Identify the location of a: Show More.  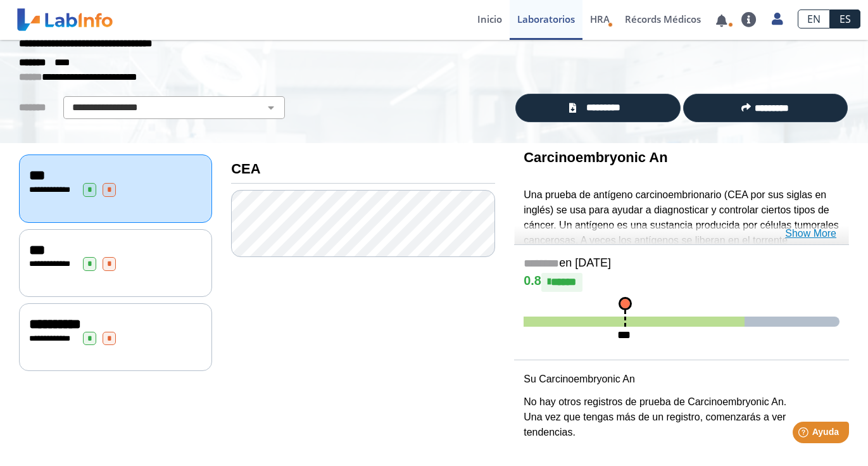
(811, 233).